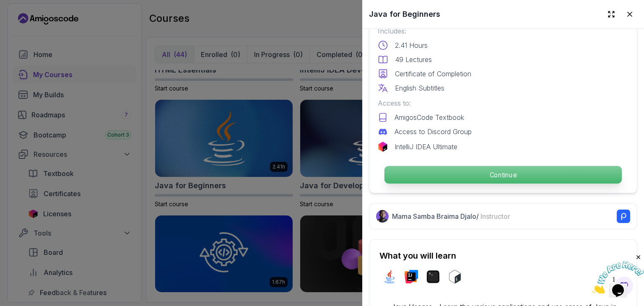 This screenshot has width=644, height=306. Describe the element at coordinates (451, 216) in the screenshot. I see `p: Mama Samba Braima Djalo /` at that location.